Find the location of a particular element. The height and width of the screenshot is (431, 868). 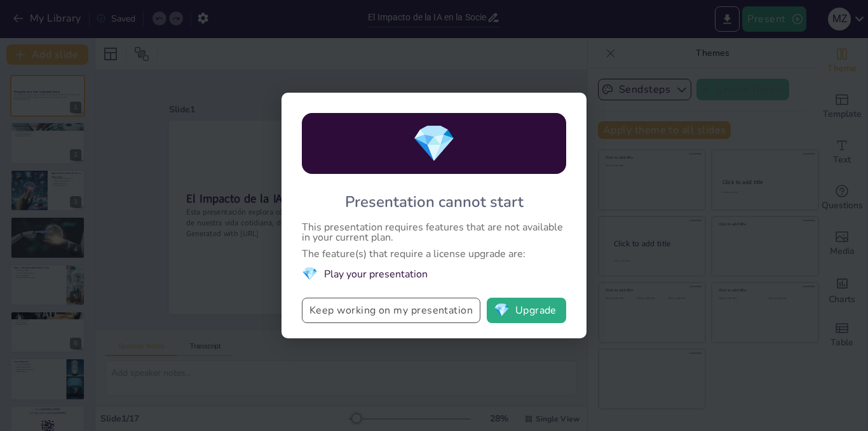

button: Keep working on my presentation is located at coordinates (391, 311).